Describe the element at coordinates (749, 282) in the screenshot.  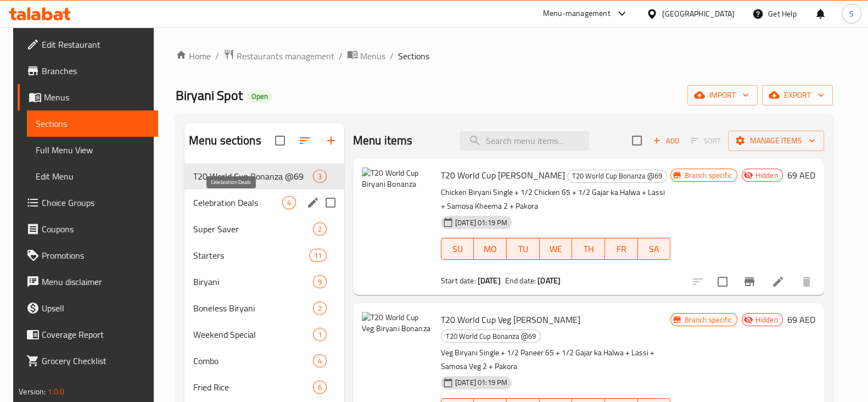
I see `button: Branch-specific-item` at that location.